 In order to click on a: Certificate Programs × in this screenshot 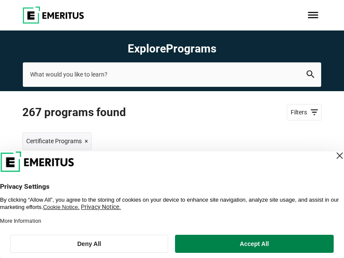, I will do `click(57, 141)`.